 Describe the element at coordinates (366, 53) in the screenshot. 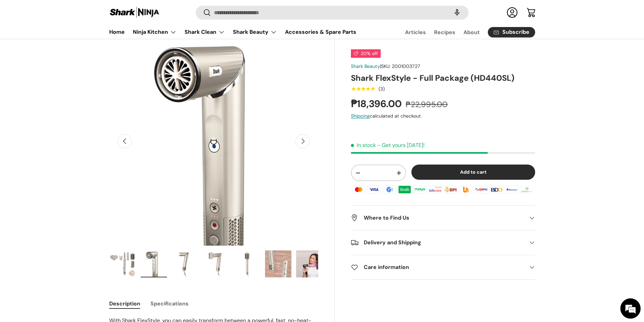

I see `span: 20% off` at that location.